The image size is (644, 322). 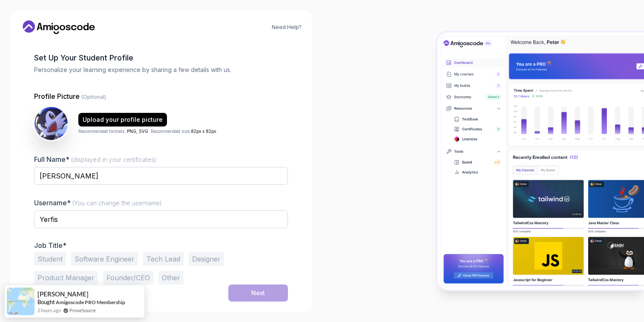 I want to click on button: Student, so click(x=50, y=259).